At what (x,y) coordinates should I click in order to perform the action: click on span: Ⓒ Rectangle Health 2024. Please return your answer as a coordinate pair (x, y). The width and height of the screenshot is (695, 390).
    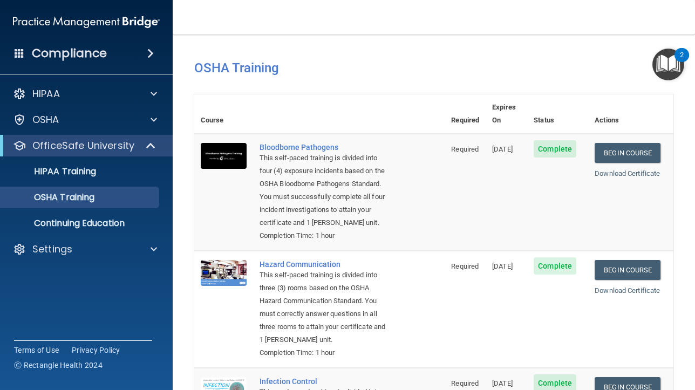
    Looking at the image, I should click on (58, 365).